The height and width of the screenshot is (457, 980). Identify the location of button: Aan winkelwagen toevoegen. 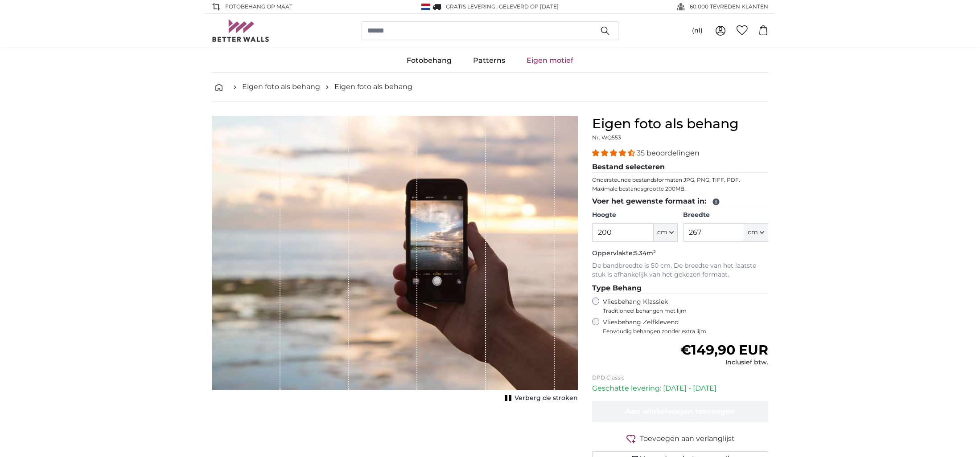
(679, 412).